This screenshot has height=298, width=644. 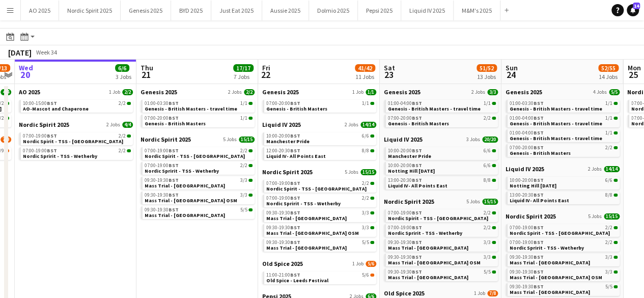 I want to click on span: 14, so click(x=637, y=6).